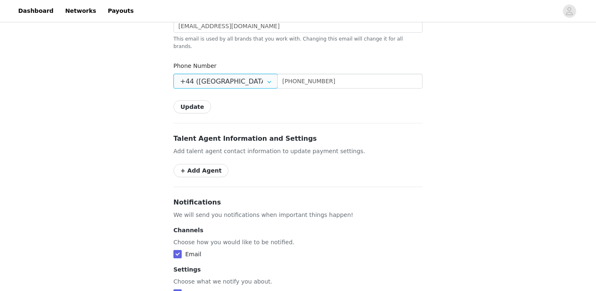 The image size is (596, 291). I want to click on button: Update, so click(192, 107).